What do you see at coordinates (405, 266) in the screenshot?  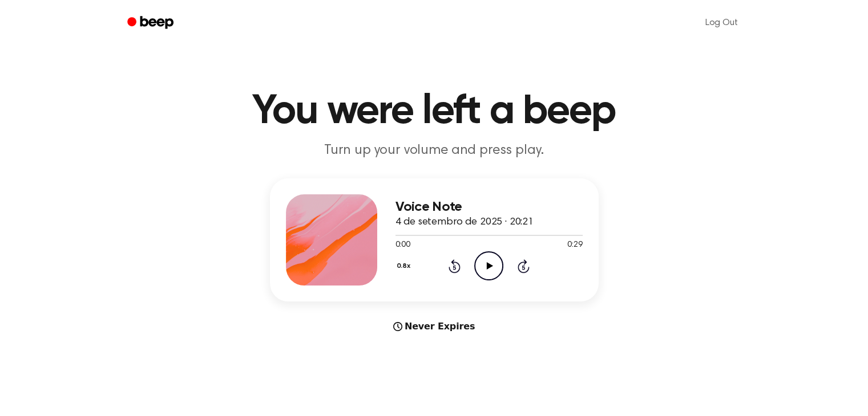 I see `button: 0.8x` at bounding box center [405, 266].